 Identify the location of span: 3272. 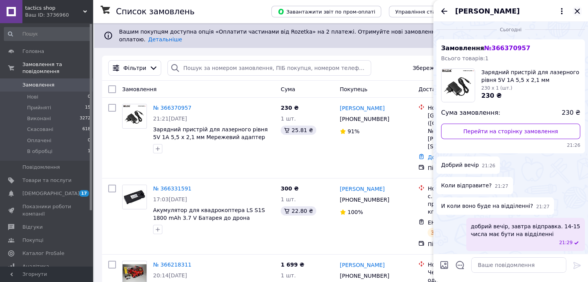
(85, 119).